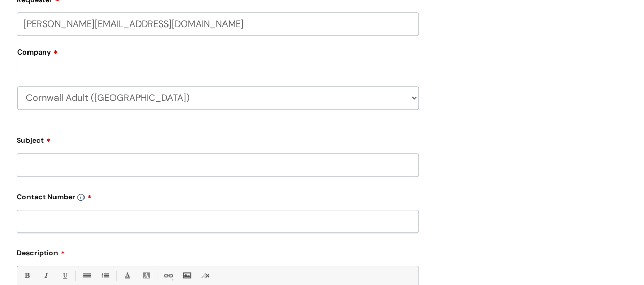 This screenshot has height=285, width=644. What do you see at coordinates (186, 275) in the screenshot?
I see `a: Insert Image...` at bounding box center [186, 275].